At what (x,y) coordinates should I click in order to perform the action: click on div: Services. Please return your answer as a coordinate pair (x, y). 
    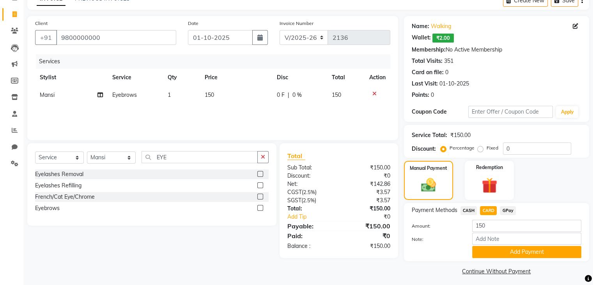
    Looking at the image, I should click on (216, 61).